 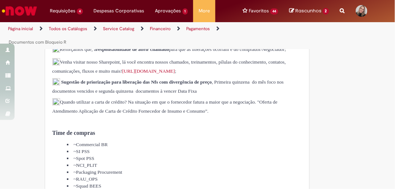 What do you see at coordinates (184, 179) in the screenshot?
I see `li: ~RAU_OPS` at bounding box center [184, 179].